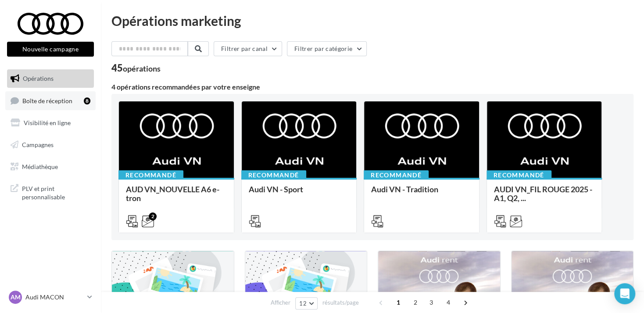  I want to click on a: PLV et print personnalisable, so click(51, 192).